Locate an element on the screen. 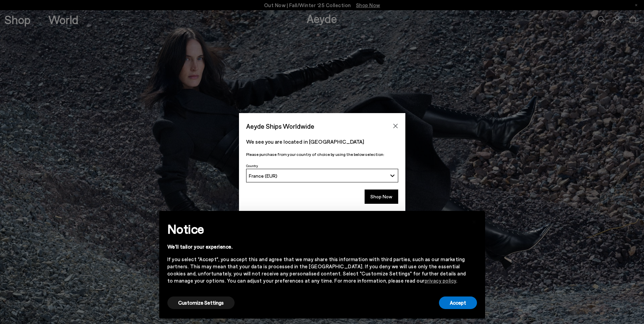 The height and width of the screenshot is (324, 644). div: If you select "Accept", you accept this and agree that we may share this information with third p... is located at coordinates (317, 270).